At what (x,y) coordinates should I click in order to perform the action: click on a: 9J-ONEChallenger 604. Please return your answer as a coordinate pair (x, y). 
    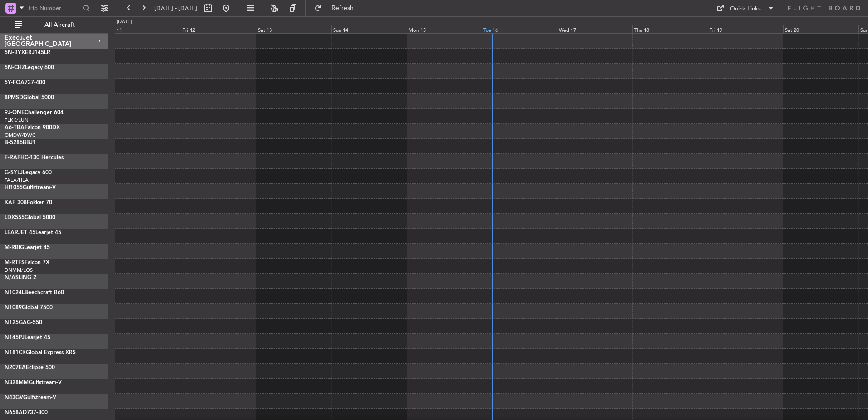
    Looking at the image, I should click on (34, 113).